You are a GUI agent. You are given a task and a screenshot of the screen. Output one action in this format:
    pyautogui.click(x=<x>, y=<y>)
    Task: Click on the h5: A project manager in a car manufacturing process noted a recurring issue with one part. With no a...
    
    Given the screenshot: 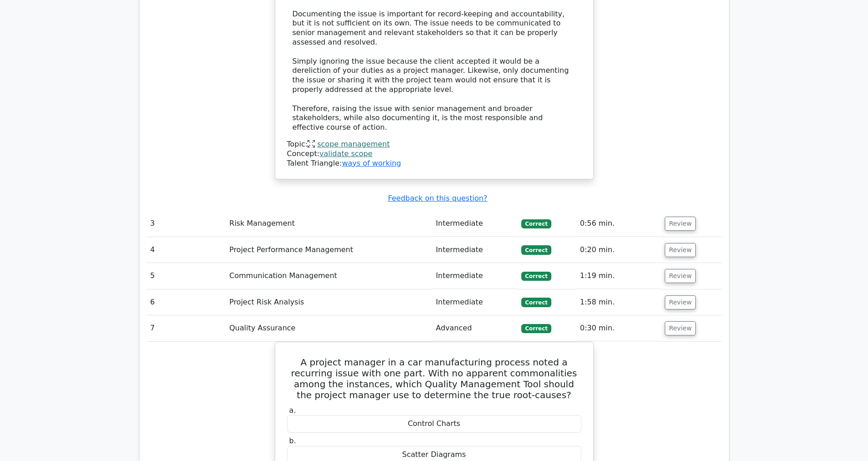 What is the action you would take?
    pyautogui.click(x=434, y=379)
    